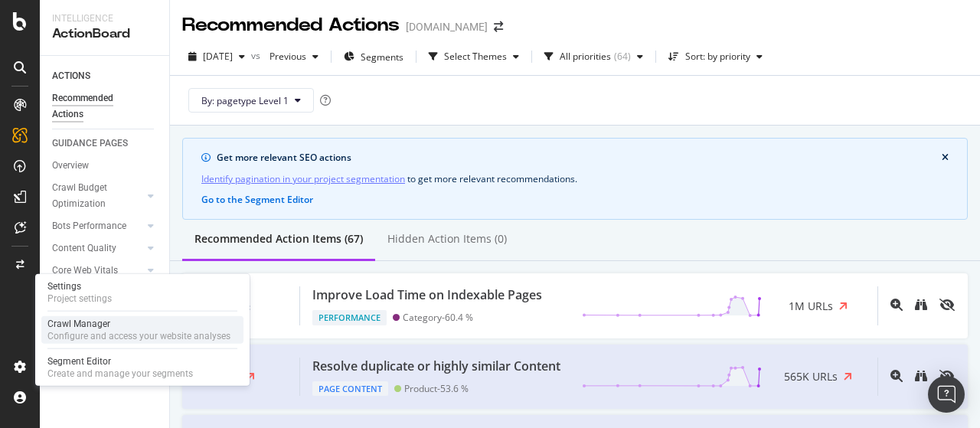 Image resolution: width=980 pixels, height=428 pixels. Describe the element at coordinates (285, 56) in the screenshot. I see `span: Previous` at that location.